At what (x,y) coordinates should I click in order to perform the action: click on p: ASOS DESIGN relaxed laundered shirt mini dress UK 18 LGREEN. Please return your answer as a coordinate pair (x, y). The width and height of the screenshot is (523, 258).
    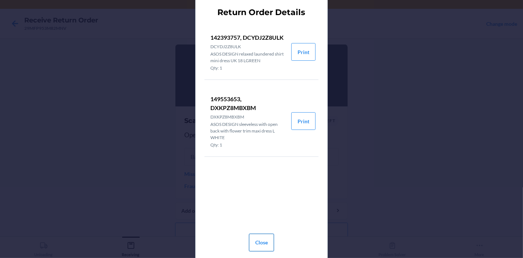
    Looking at the image, I should click on (248, 57).